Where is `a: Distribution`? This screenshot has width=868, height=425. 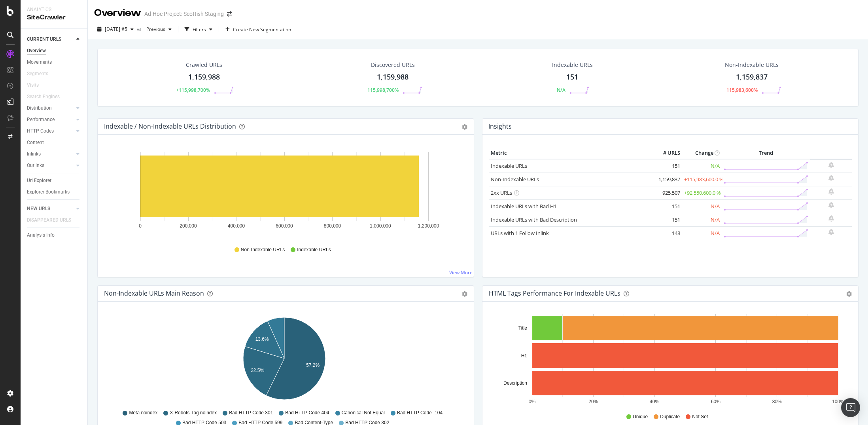
a: Distribution is located at coordinates (50, 108).